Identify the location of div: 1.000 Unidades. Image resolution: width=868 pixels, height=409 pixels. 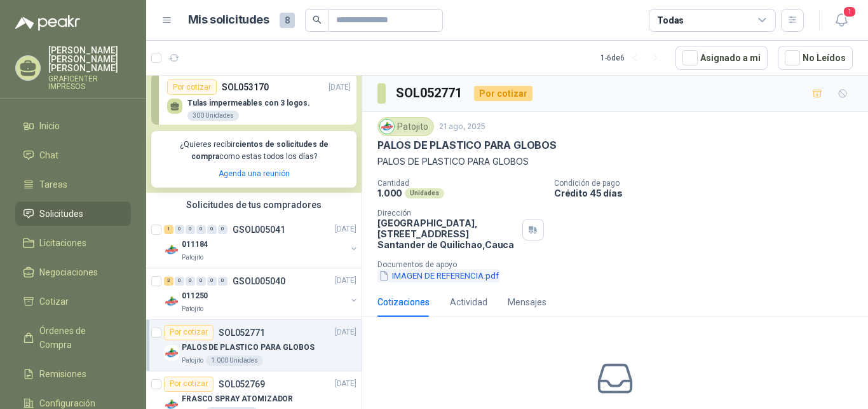
(234, 360).